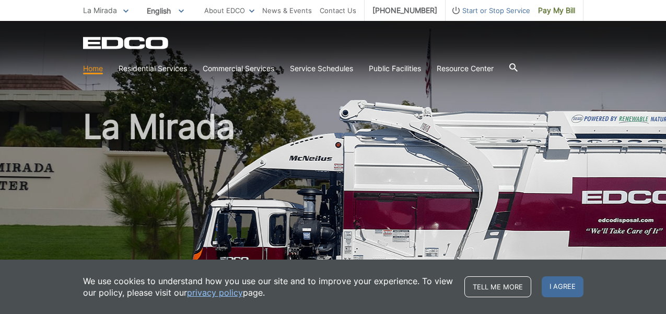  Describe the element at coordinates (269, 286) in the screenshot. I see `p: We use cookies to understand how you use our site and to improve your experience. To view our pol...` at that location.